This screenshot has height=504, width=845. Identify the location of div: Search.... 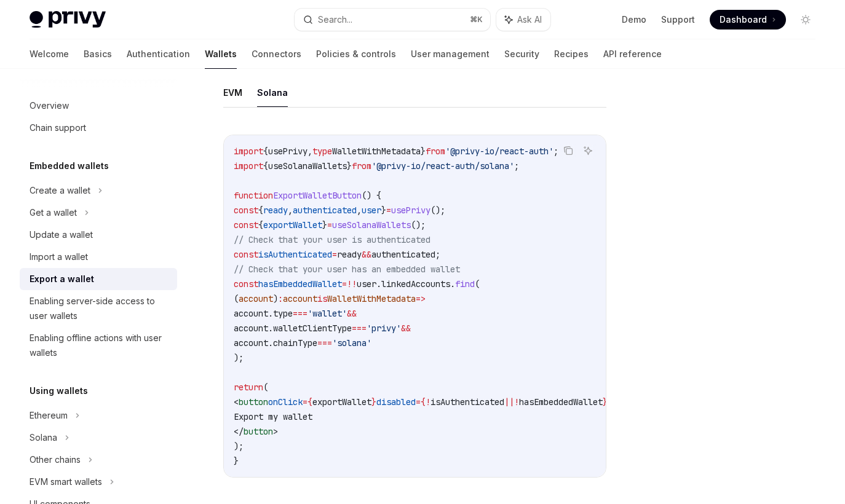
(335, 20).